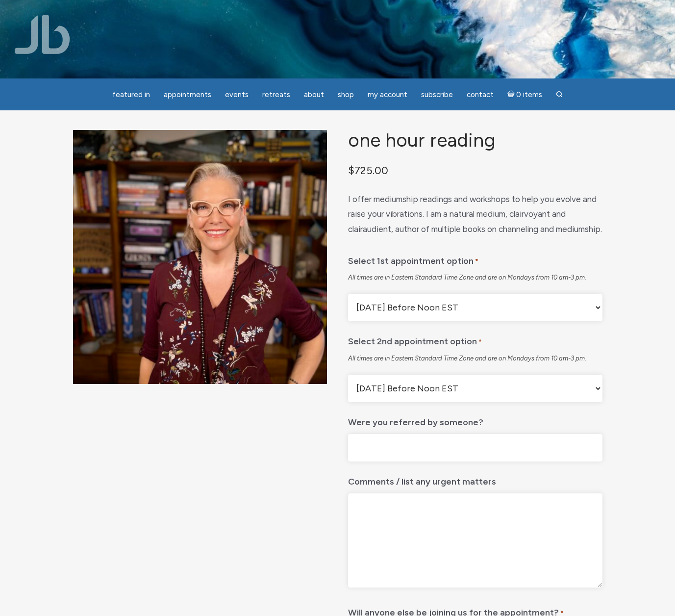 This screenshot has height=616, width=675. Describe the element at coordinates (42, 34) in the screenshot. I see `img: Jamie Butler. The Everyday Medium` at that location.